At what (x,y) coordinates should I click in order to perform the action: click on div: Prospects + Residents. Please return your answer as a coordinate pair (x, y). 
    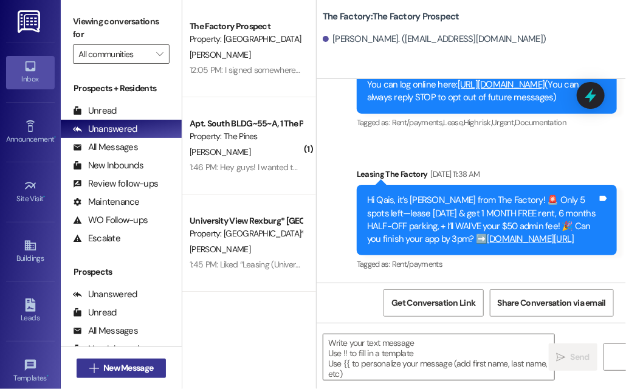
    Looking at the image, I should click on (121, 88).